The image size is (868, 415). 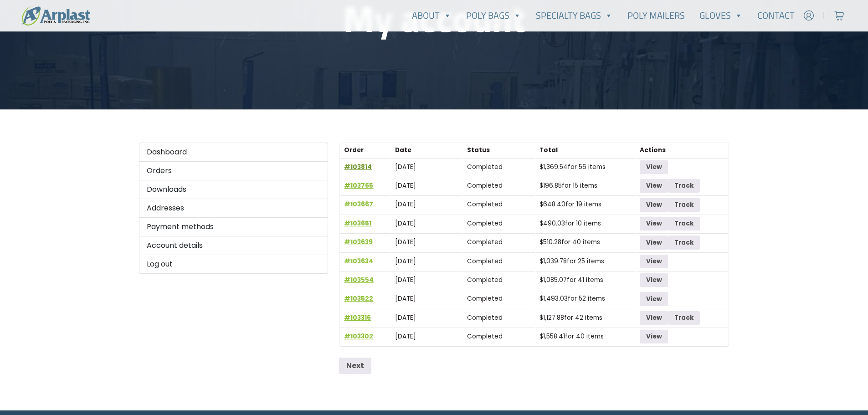 I want to click on a: Payment methods, so click(x=234, y=227).